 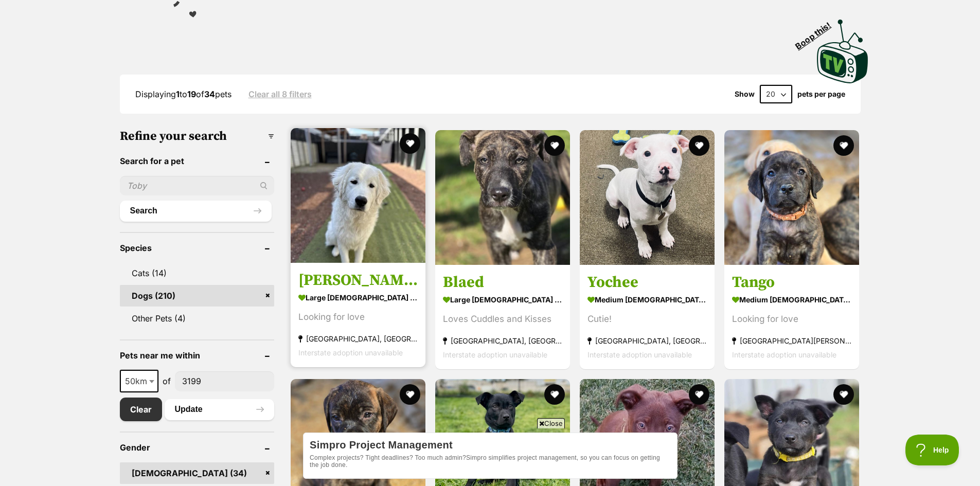 I want to click on button: Update, so click(x=219, y=410).